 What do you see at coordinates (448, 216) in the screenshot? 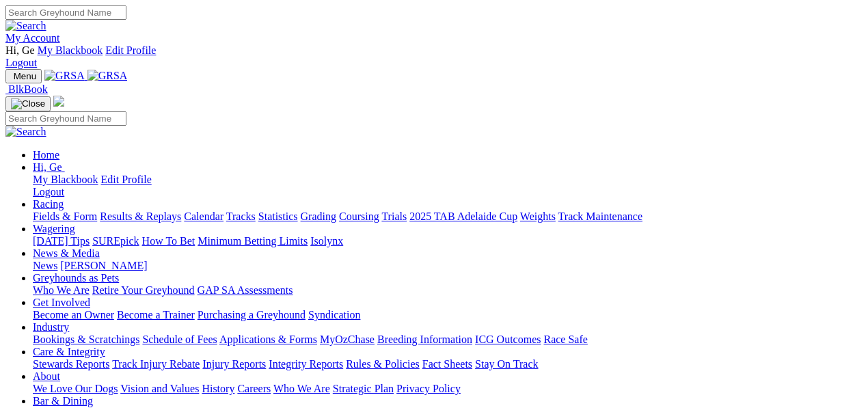
I see `div: Racing` at bounding box center [448, 216].